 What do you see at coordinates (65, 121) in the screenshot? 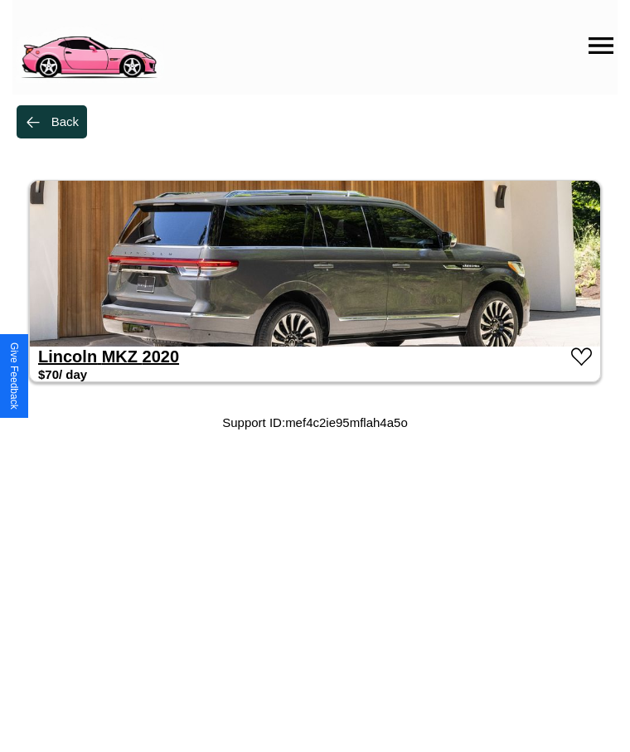
I see `div: Back` at bounding box center [65, 121].